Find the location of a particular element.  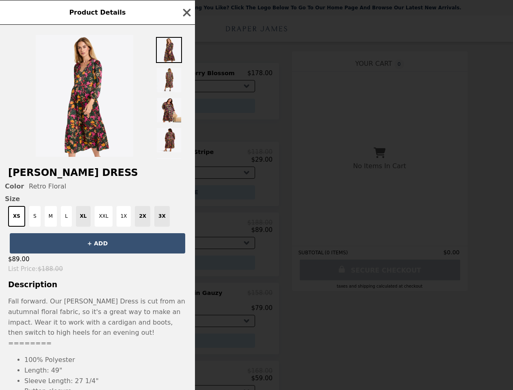

img: Thumbnail 1 is located at coordinates (169, 50).